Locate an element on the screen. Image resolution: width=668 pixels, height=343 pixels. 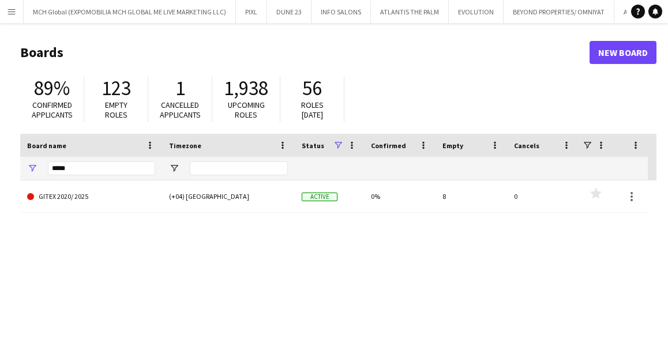
button: EVOLUTION is located at coordinates (476, 12).